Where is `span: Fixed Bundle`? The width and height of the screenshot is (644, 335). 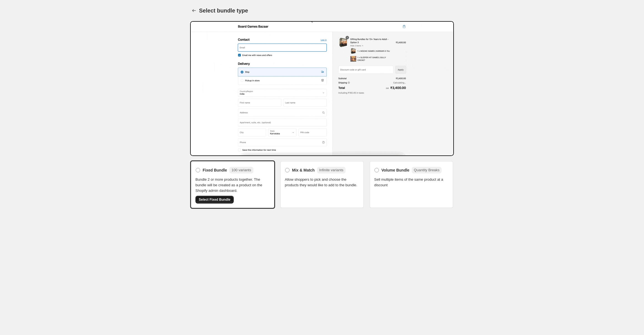
span: Fixed Bundle is located at coordinates (215, 170).